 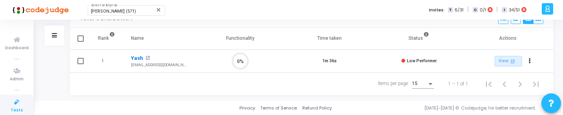 I want to click on span: C, so click(x=475, y=10).